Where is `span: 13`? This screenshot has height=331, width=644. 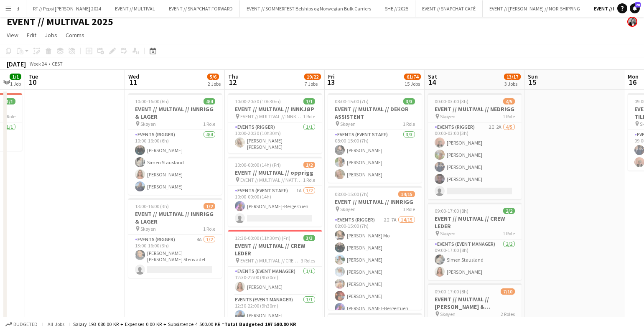 span: 13 is located at coordinates (331, 82).